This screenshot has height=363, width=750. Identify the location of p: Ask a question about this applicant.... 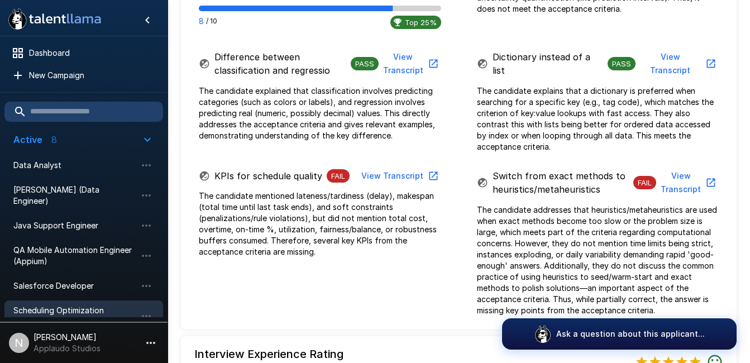
(631, 334).